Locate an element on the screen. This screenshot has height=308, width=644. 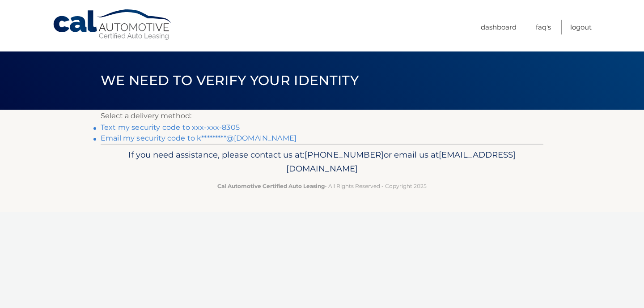
a: FAQ's is located at coordinates (543, 27).